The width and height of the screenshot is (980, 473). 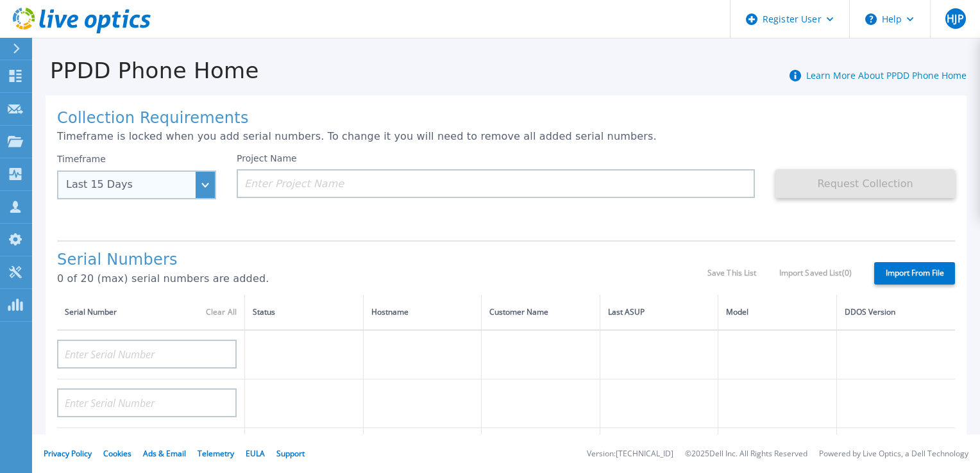 What do you see at coordinates (67, 454) in the screenshot?
I see `a: Privacy Policy` at bounding box center [67, 454].